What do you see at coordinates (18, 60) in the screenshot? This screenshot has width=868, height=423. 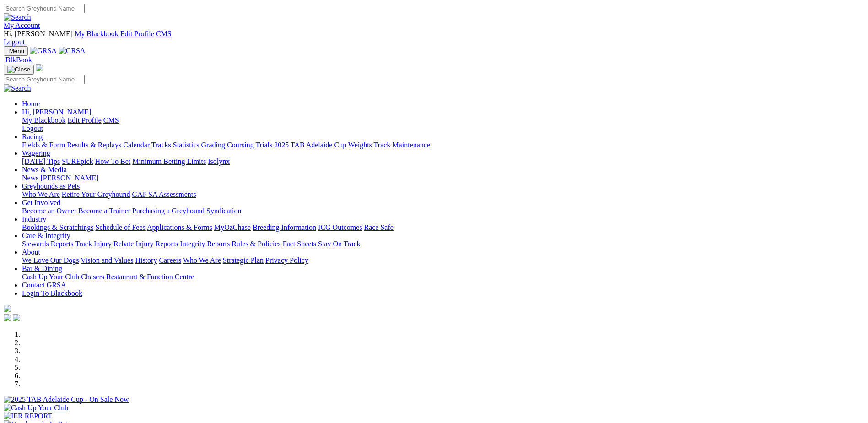 I see `a: BlkBook` at bounding box center [18, 60].